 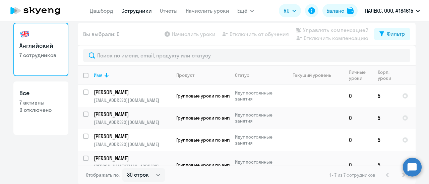 I want to click on a: Балансbalance, so click(x=339, y=11).